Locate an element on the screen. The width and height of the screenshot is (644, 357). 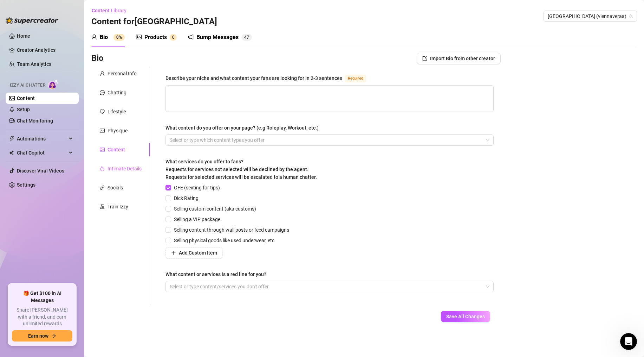
span: 4 is located at coordinates (245, 37).